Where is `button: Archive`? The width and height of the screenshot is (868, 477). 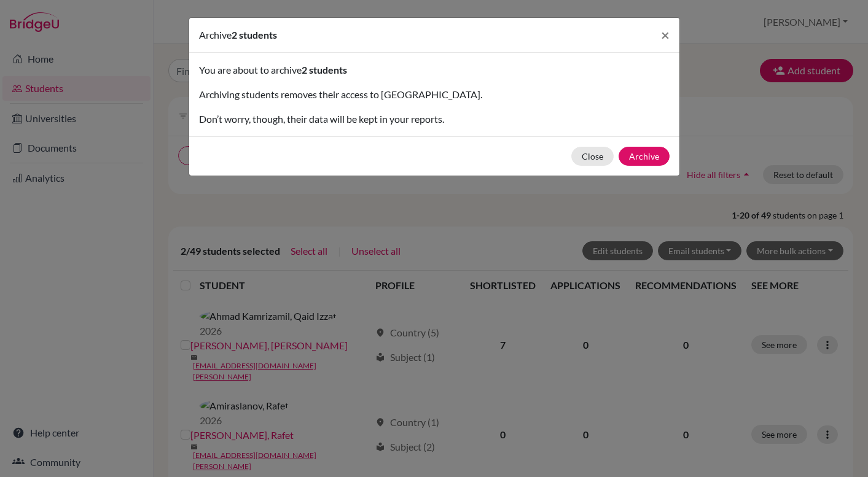
button: Archive is located at coordinates (644, 156).